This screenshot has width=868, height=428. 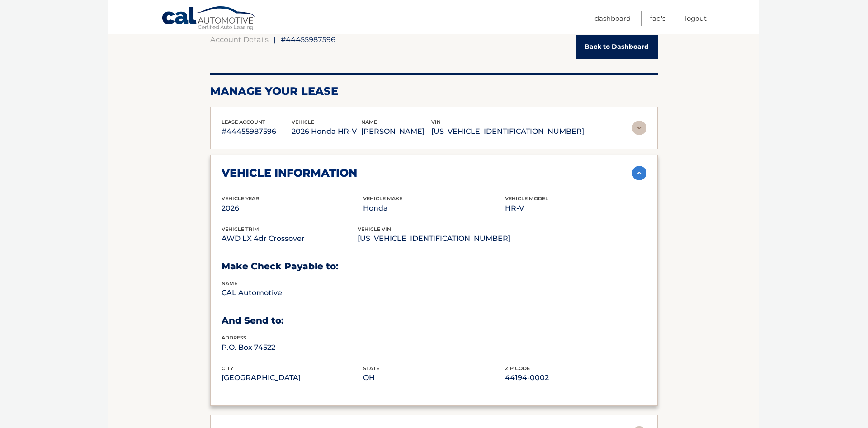 I want to click on span: state, so click(x=371, y=368).